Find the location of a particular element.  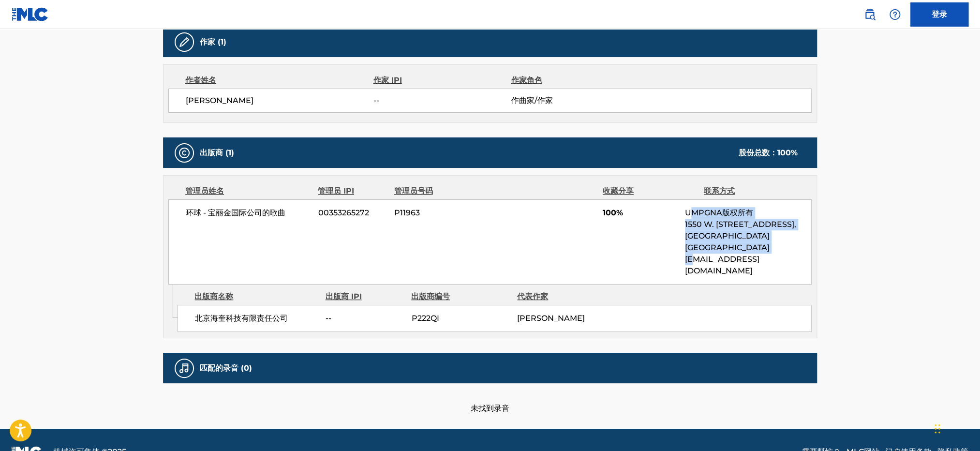

font: 出版商 is located at coordinates (211, 152).